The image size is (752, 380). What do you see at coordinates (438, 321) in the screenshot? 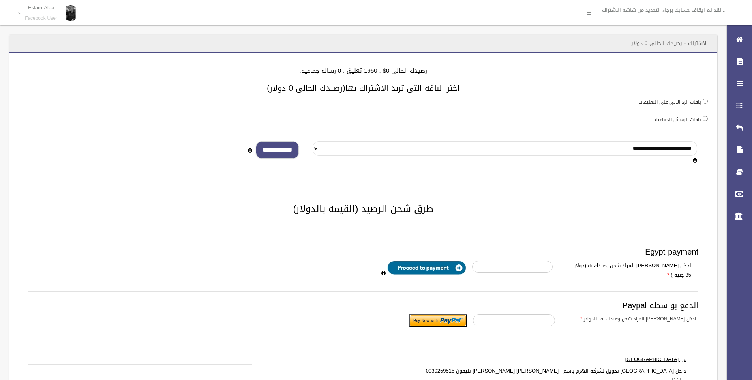
I see `input: Submit` at bounding box center [438, 321].